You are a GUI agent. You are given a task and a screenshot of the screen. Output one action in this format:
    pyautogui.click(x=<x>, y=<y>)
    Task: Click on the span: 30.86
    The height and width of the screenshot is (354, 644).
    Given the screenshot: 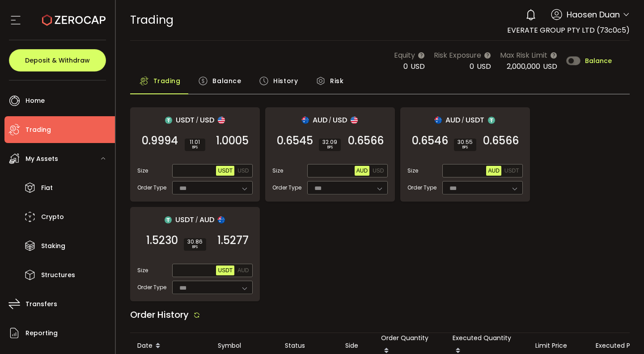 What is the action you would take?
    pyautogui.click(x=195, y=242)
    